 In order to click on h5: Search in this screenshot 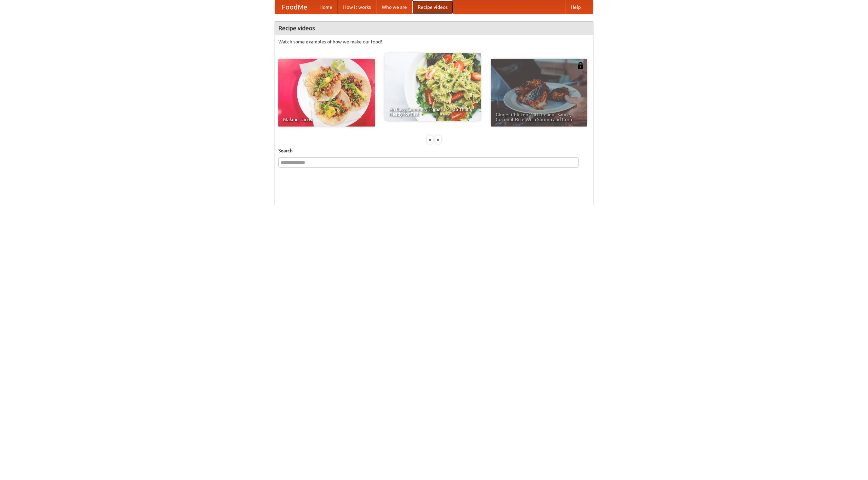, I will do `click(434, 150)`.